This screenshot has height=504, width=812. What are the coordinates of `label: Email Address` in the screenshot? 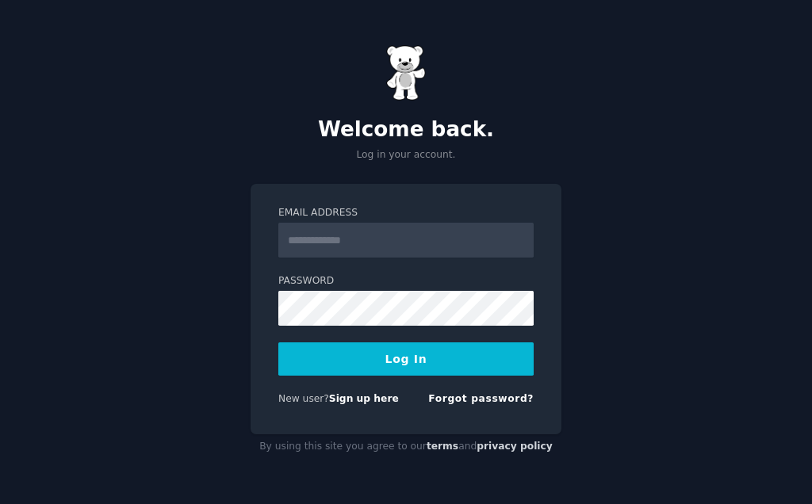 It's located at (406, 213).